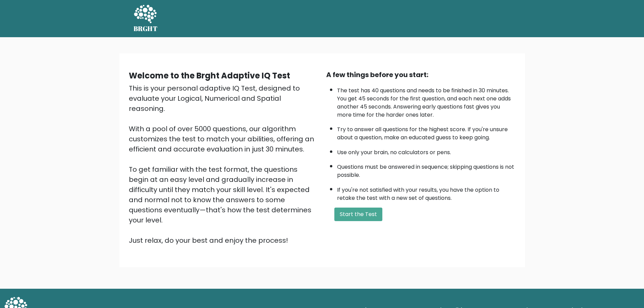 This screenshot has height=308, width=644. Describe the element at coordinates (146, 29) in the screenshot. I see `h5: BRGHT` at that location.